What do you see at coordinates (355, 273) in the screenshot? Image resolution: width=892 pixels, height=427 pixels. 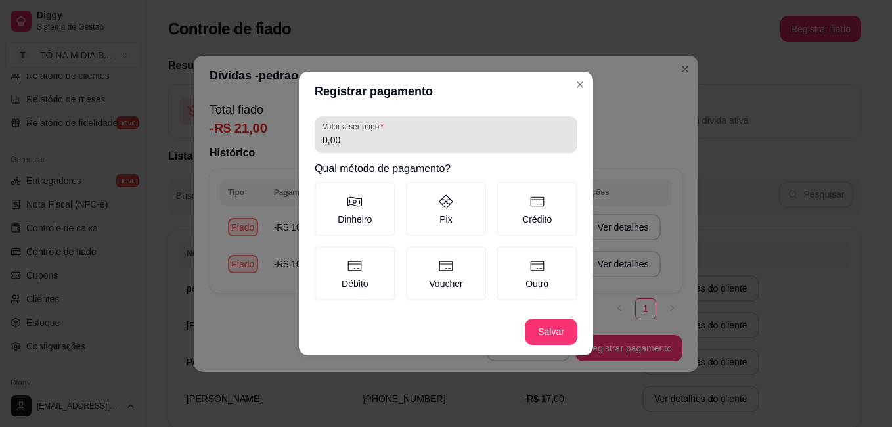 I see `label: Débito` at bounding box center [355, 273].